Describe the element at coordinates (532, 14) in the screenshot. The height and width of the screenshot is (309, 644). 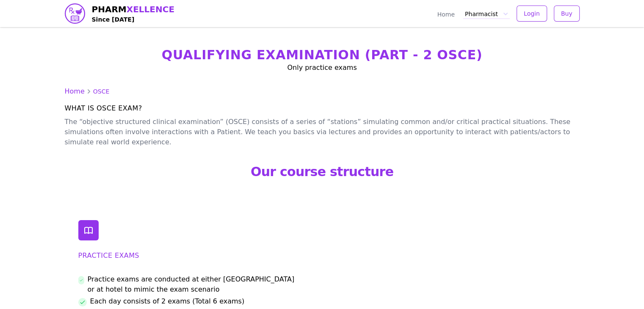
I see `button: Login` at that location.